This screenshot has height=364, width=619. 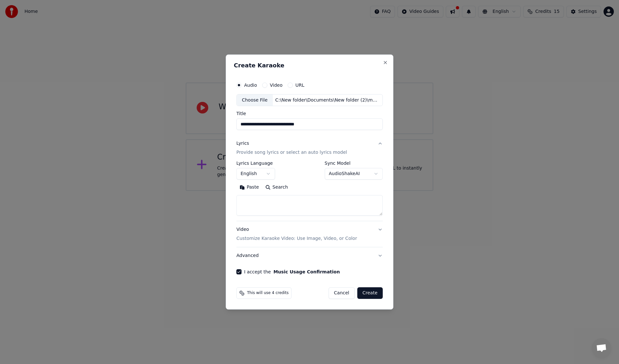 What do you see at coordinates (341, 293) in the screenshot?
I see `button: Cancel` at bounding box center [341, 293].